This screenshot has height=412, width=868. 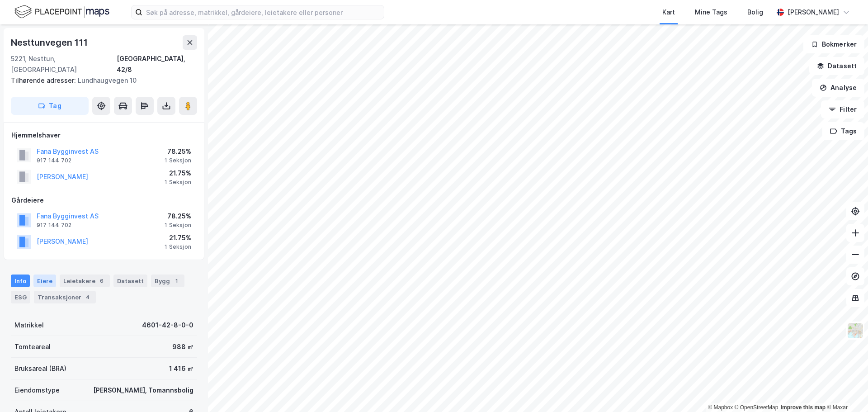 I want to click on button: Analyse, so click(x=838, y=88).